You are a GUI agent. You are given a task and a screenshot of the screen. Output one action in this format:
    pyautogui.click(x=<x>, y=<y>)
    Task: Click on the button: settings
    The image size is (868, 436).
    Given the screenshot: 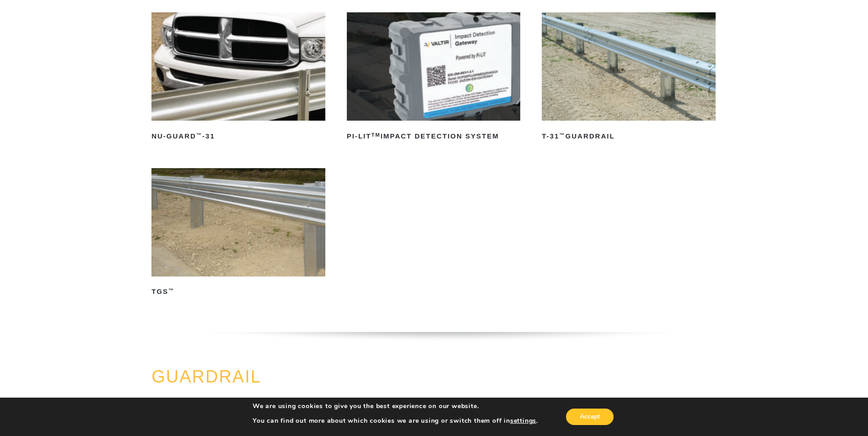 What is the action you would take?
    pyautogui.click(x=523, y=421)
    